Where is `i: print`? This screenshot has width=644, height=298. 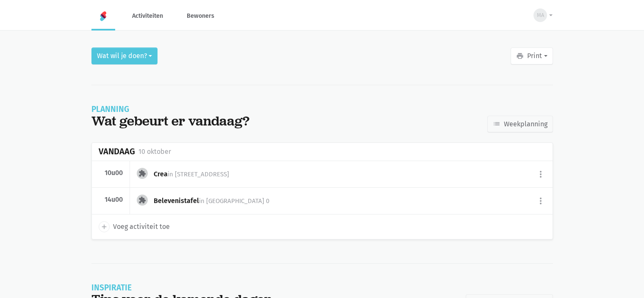
i: print is located at coordinates (520, 56).